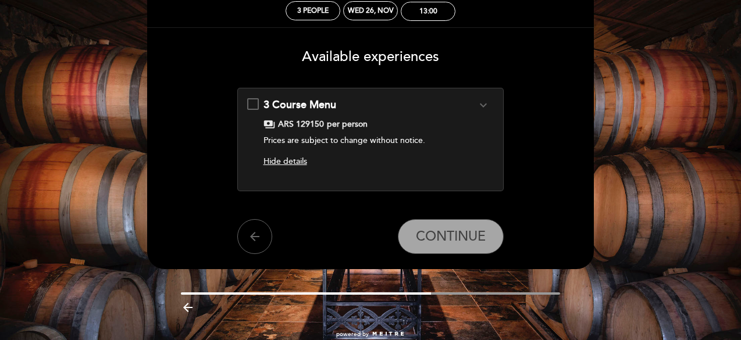 This screenshot has height=340, width=741. Describe the element at coordinates (188, 308) in the screenshot. I see `i: arrow_backward` at that location.